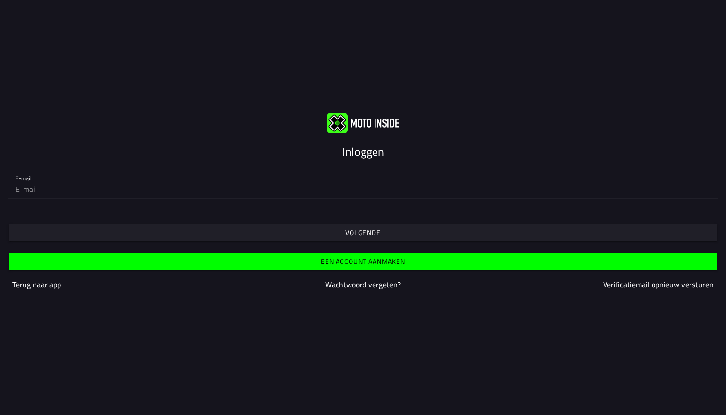 This screenshot has height=415, width=726. What do you see at coordinates (36, 285) in the screenshot?
I see `a: Terug naar app` at bounding box center [36, 285].